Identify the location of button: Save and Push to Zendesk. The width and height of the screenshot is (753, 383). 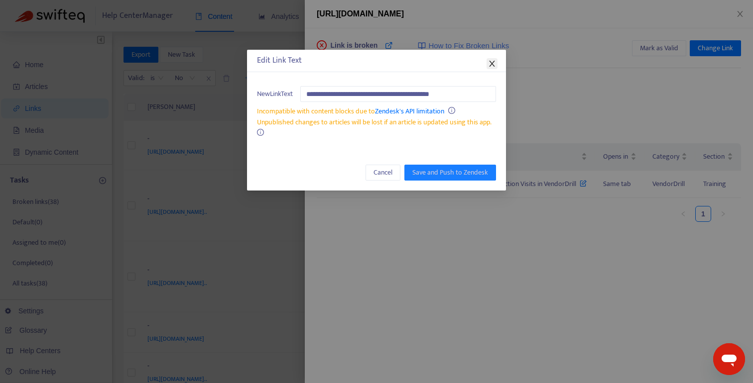
(450, 173).